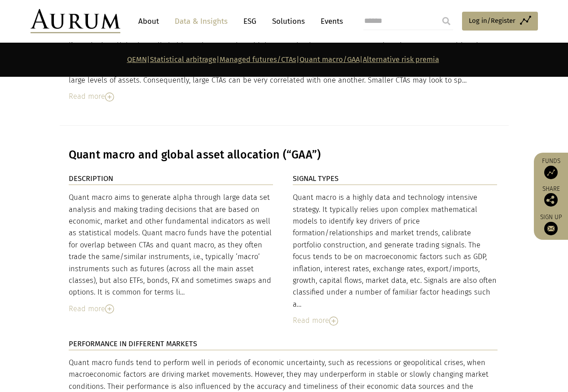  Describe the element at coordinates (149, 21) in the screenshot. I see `a: About` at that location.